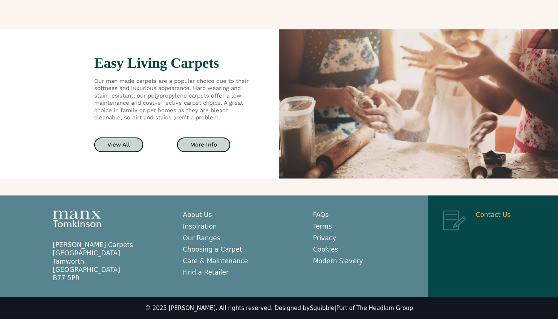 The image size is (558, 319). Describe the element at coordinates (492, 215) in the screenshot. I see `a: Contact Us` at that location.